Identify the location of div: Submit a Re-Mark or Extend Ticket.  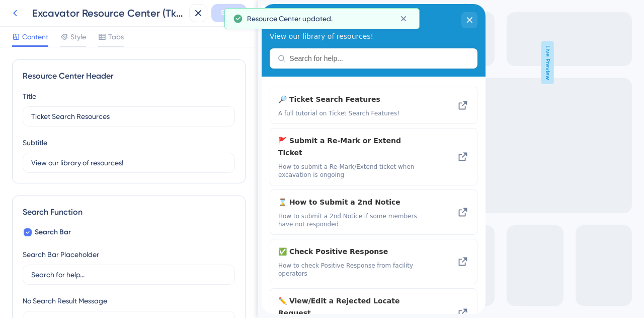
(93, 153).